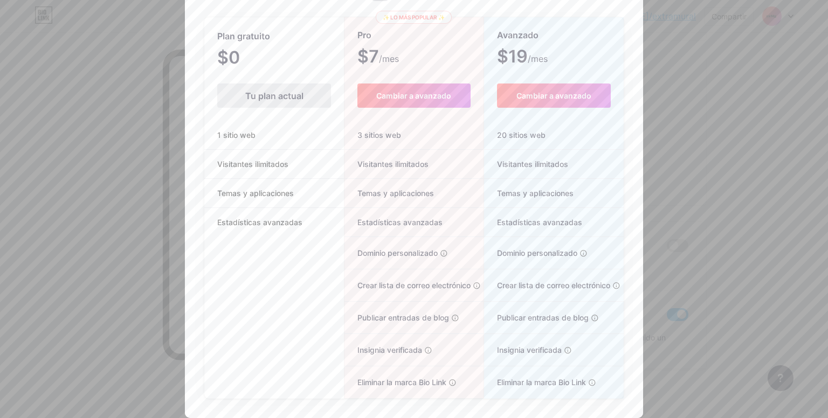 This screenshot has width=828, height=418. What do you see at coordinates (244, 36) in the screenshot?
I see `font: Plan gratuito` at bounding box center [244, 36].